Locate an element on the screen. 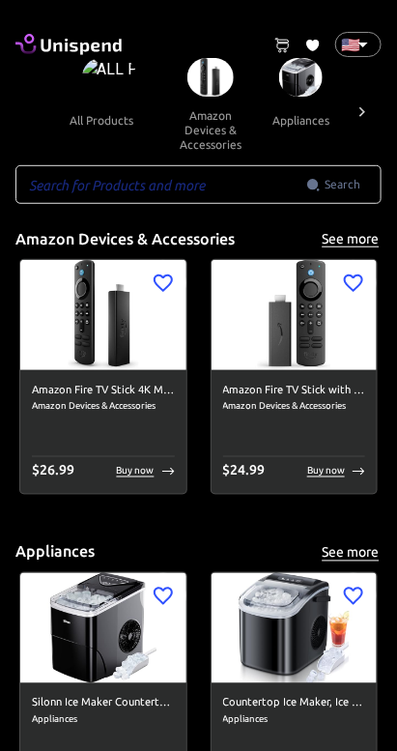 The width and height of the screenshot is (397, 751). img: Amazon Fire TV Stick 4K Max streaming device, Wi-Fi 6, Alexa Voice Remote (includes TV controls) ... is located at coordinates (103, 315).